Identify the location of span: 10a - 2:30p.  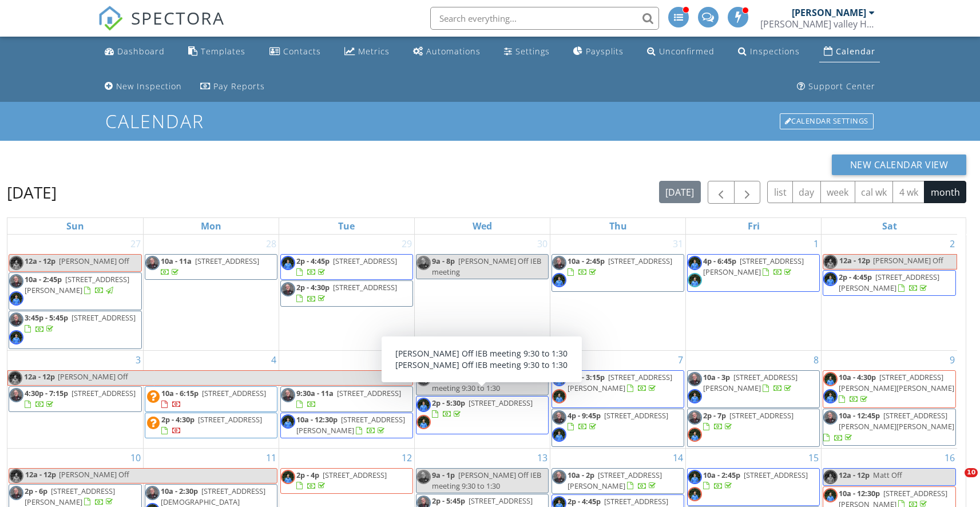
(179, 491).